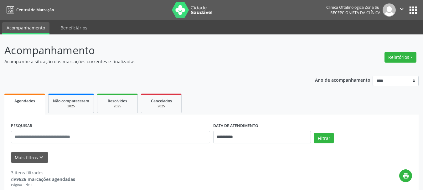  What do you see at coordinates (149, 50) in the screenshot?
I see `p: Acompanhamento` at bounding box center [149, 50].